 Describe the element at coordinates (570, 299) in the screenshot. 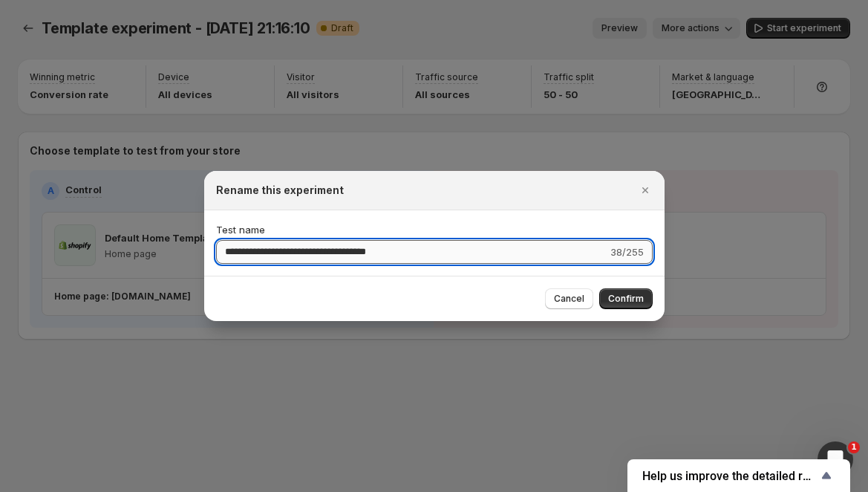

I see `button: Cancel` at that location.